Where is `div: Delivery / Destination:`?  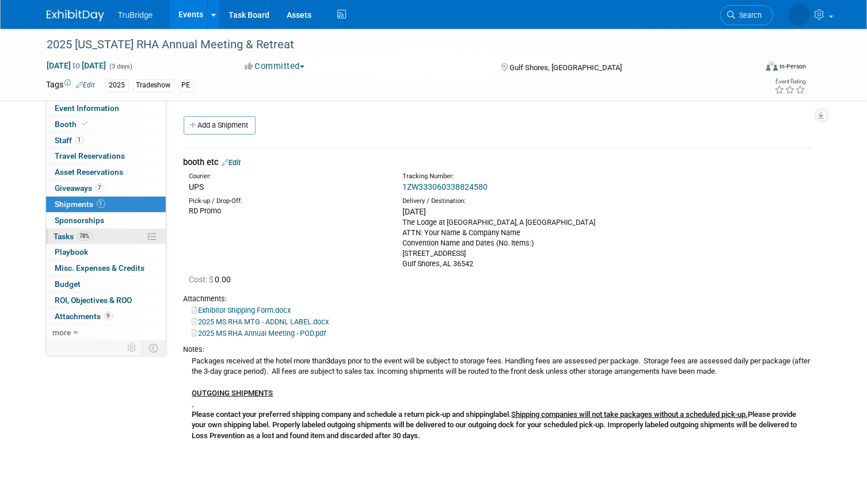
div: Delivery / Destination: is located at coordinates (500, 201).